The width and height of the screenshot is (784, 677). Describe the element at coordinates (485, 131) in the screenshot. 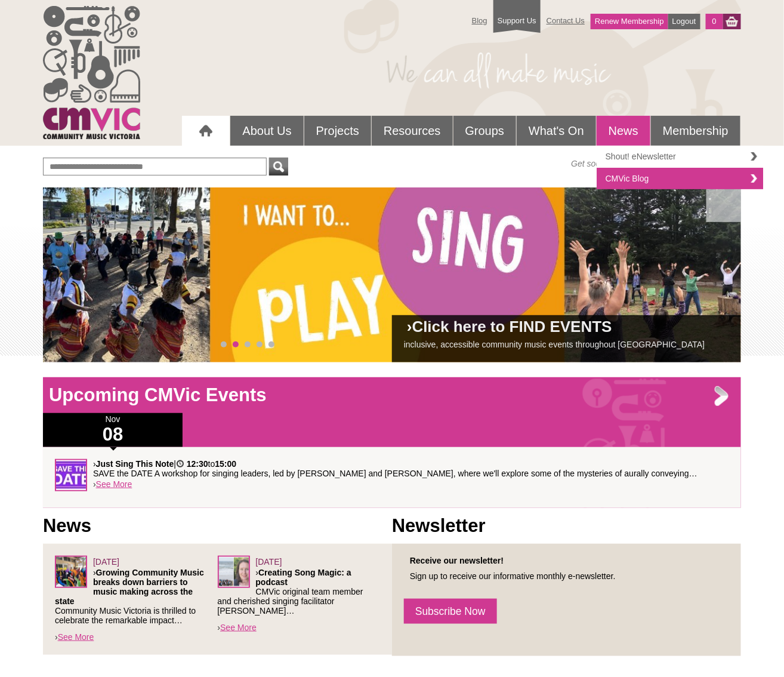

I see `a: Groups` at that location.